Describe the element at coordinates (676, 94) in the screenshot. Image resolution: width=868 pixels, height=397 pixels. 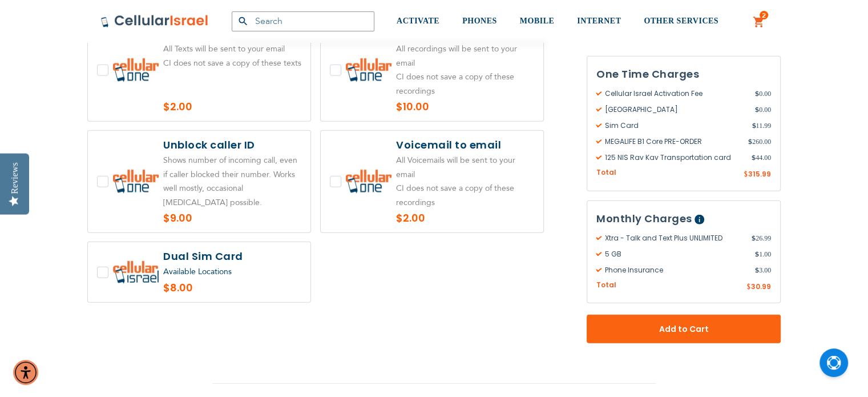
I see `span: Cellular Israel Activation Fee` at that location.